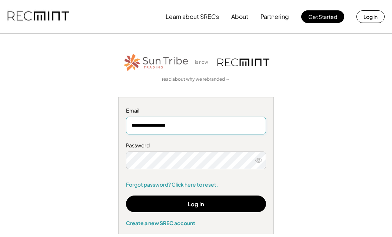  Describe the element at coordinates (275, 17) in the screenshot. I see `button: Partnering` at that location.